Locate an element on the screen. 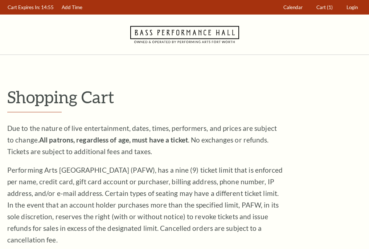 This screenshot has width=369, height=249. span: (1) is located at coordinates (330, 7).